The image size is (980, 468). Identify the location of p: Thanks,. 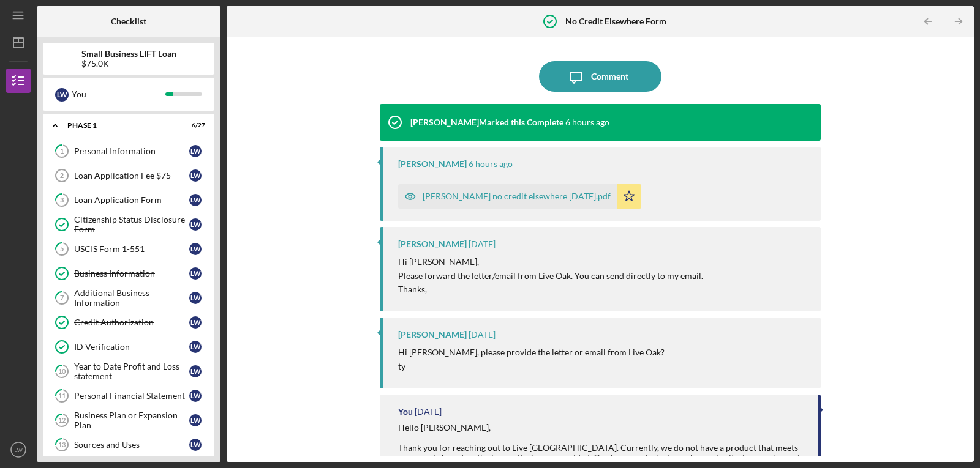
(551, 290).